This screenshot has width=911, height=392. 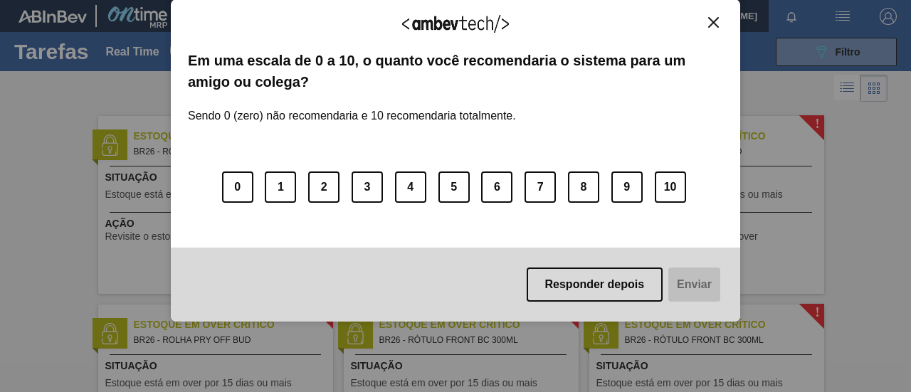 What do you see at coordinates (584, 187) in the screenshot?
I see `button: 8` at bounding box center [584, 187].